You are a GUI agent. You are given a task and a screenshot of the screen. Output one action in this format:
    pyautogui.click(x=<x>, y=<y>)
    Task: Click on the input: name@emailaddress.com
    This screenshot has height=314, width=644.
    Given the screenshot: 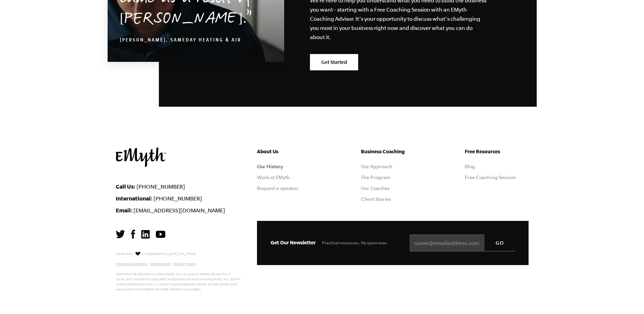 What is the action you would take?
    pyautogui.click(x=463, y=243)
    